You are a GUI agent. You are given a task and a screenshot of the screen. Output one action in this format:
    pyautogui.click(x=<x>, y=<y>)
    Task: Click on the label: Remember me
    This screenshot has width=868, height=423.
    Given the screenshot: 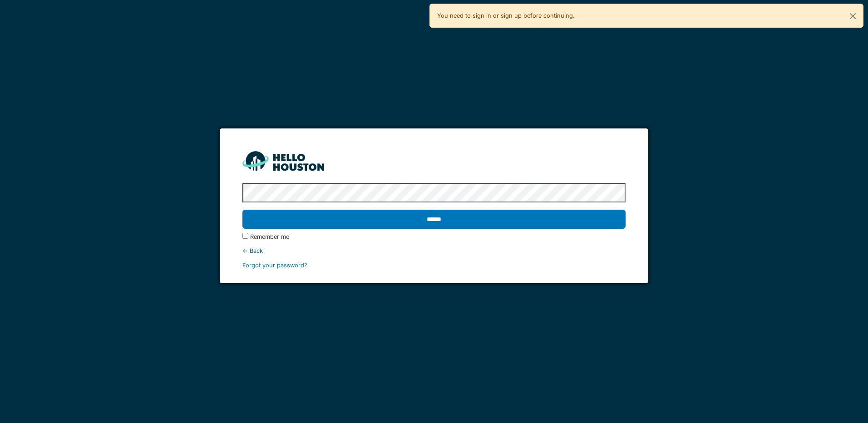 What is the action you would take?
    pyautogui.click(x=269, y=236)
    